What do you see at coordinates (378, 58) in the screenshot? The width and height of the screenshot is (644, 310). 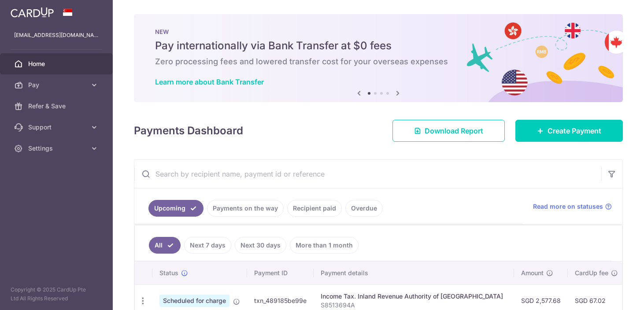 I see `img: Bank transfer banner` at bounding box center [378, 58].